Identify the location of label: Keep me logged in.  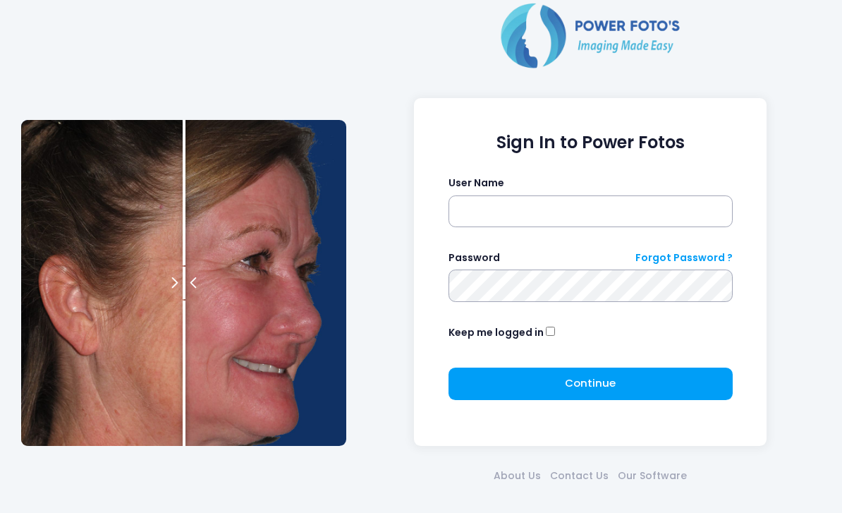
(496, 332).